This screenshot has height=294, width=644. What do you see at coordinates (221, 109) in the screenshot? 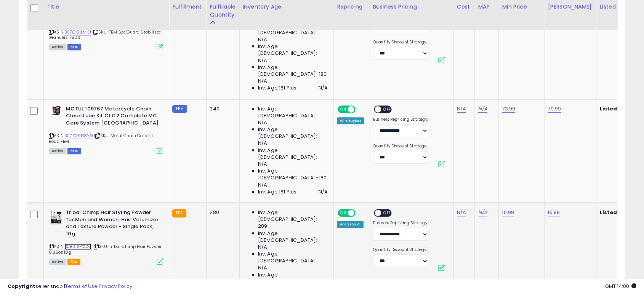
I see `div: 340` at bounding box center [221, 109].